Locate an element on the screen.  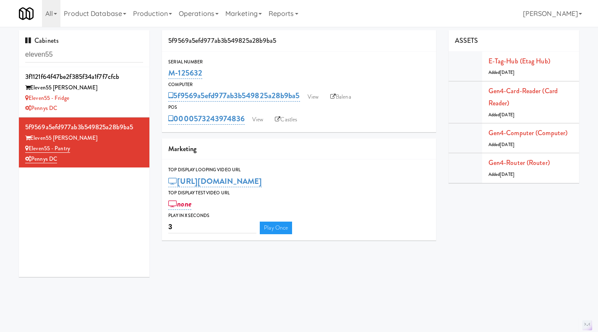
a: Balena is located at coordinates (341, 97).